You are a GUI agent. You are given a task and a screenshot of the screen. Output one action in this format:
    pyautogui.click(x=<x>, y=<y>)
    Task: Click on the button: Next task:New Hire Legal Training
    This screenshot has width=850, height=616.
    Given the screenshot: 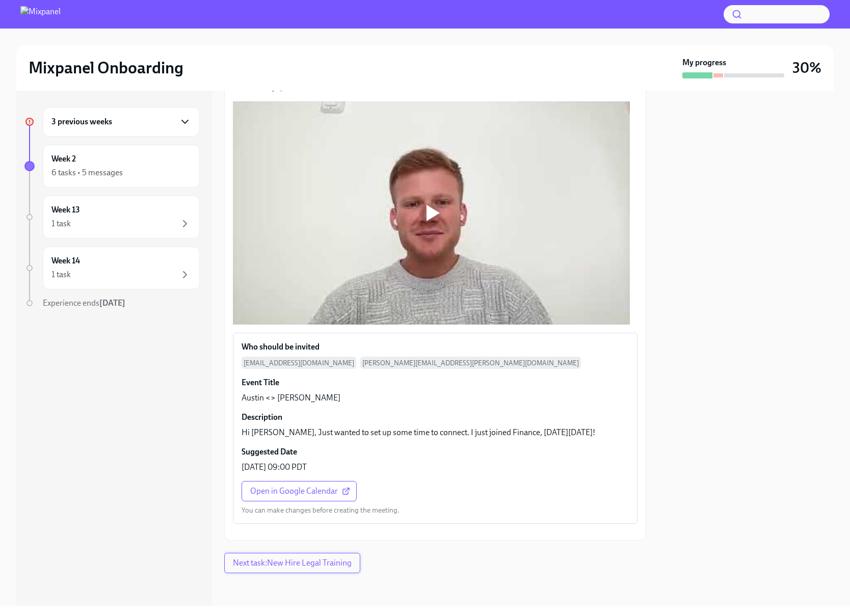 What is the action you would take?
    pyautogui.click(x=292, y=563)
    